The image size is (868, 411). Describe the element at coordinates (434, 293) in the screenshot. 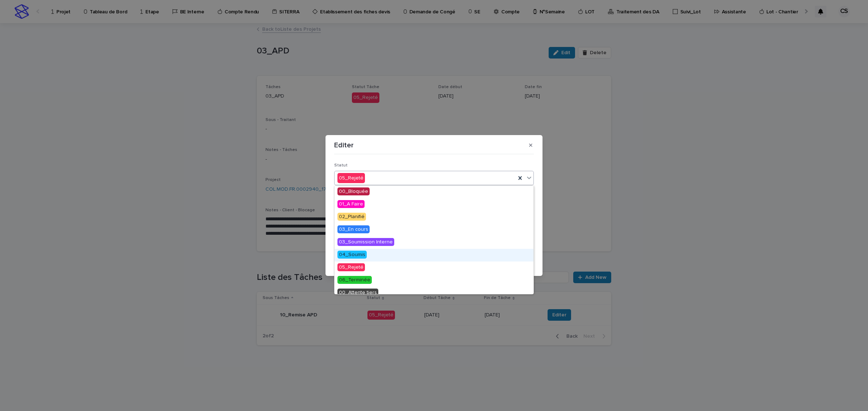

I see `div: 00_Attente tiers` at that location.